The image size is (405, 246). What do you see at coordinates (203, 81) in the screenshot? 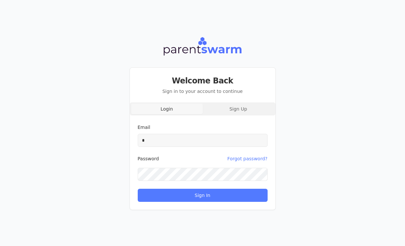
I see `h3: Welcome Back` at bounding box center [203, 81].